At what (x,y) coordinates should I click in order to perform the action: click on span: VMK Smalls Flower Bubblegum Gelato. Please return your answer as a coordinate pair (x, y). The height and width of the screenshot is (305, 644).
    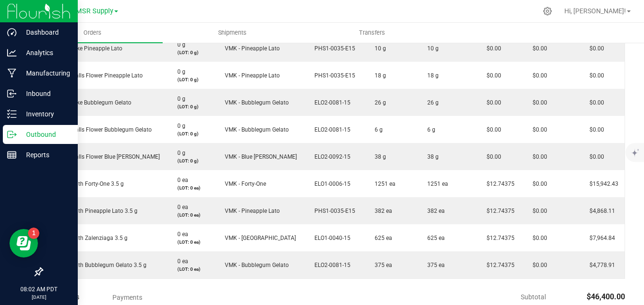
    Looking at the image, I should click on (100, 129).